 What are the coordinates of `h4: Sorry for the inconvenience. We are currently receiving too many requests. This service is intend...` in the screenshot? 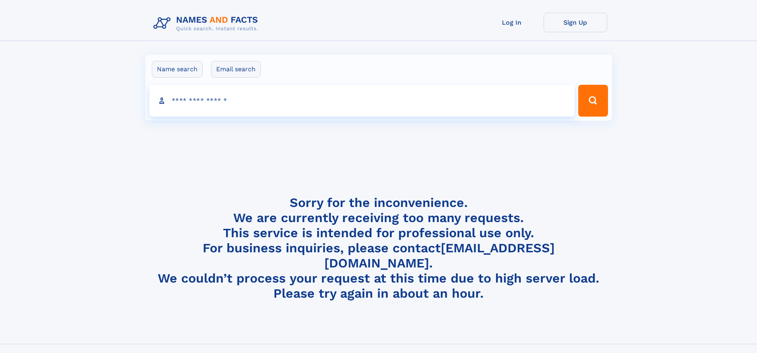 It's located at (379, 248).